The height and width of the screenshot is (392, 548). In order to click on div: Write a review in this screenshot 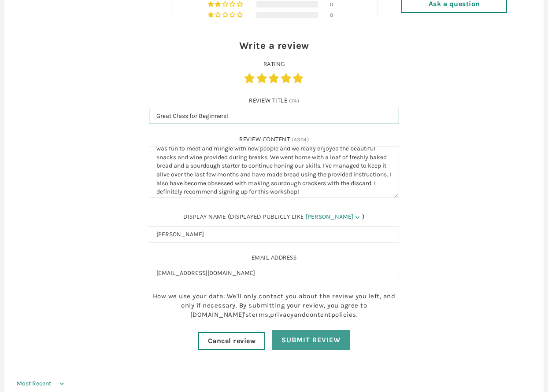, I will do `click(274, 46)`.